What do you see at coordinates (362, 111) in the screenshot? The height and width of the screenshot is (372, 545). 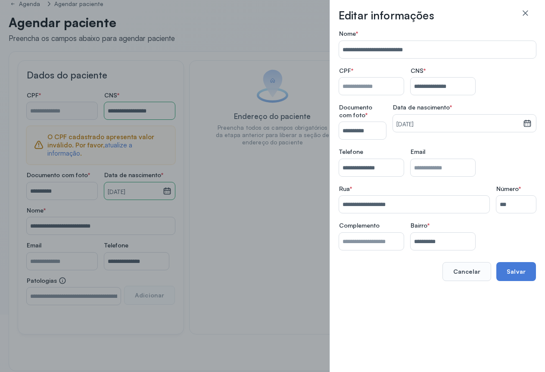 I see `span: Documento com foto` at bounding box center [362, 111].